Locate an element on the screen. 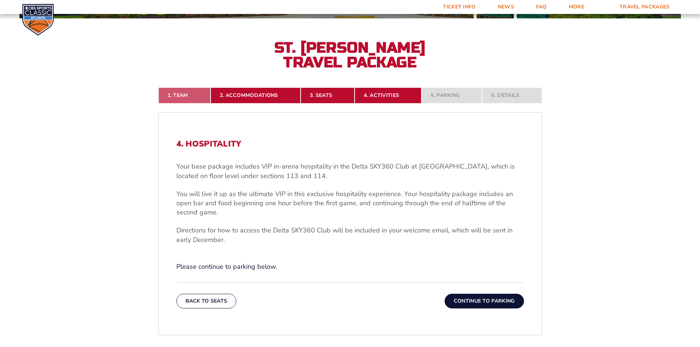 The height and width of the screenshot is (347, 700). button: Back To Seats is located at coordinates (207, 302).